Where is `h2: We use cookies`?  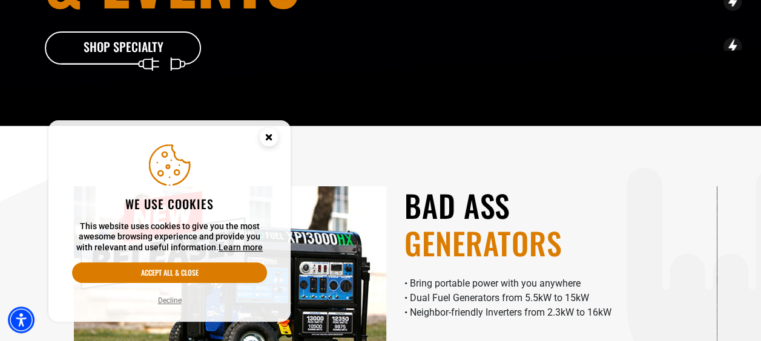 h2: We use cookies is located at coordinates (169, 204).